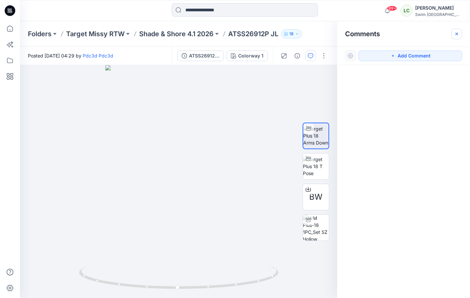  Describe the element at coordinates (316, 166) in the screenshot. I see `img: Target Plus 18 T Pose` at that location.